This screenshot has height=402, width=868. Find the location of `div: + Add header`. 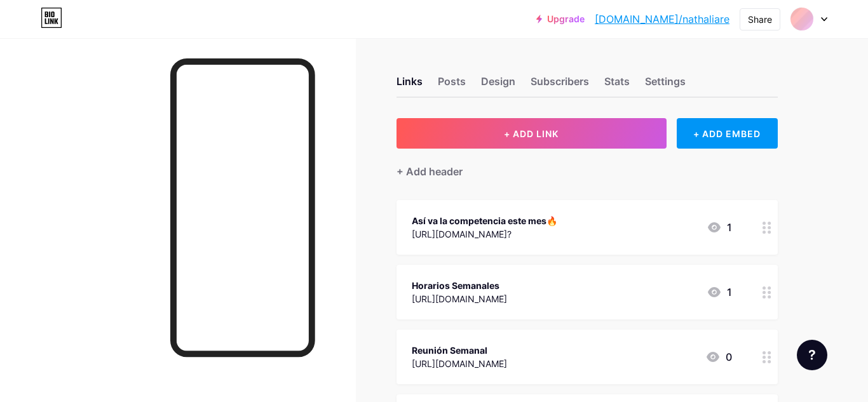

div: + Add header is located at coordinates (429, 171).